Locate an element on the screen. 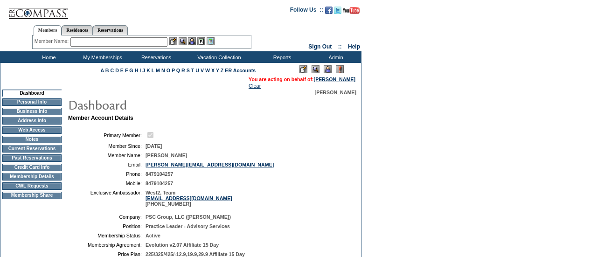 The width and height of the screenshot is (590, 257). img: Subscribe to our YouTube Channel is located at coordinates (351, 10).